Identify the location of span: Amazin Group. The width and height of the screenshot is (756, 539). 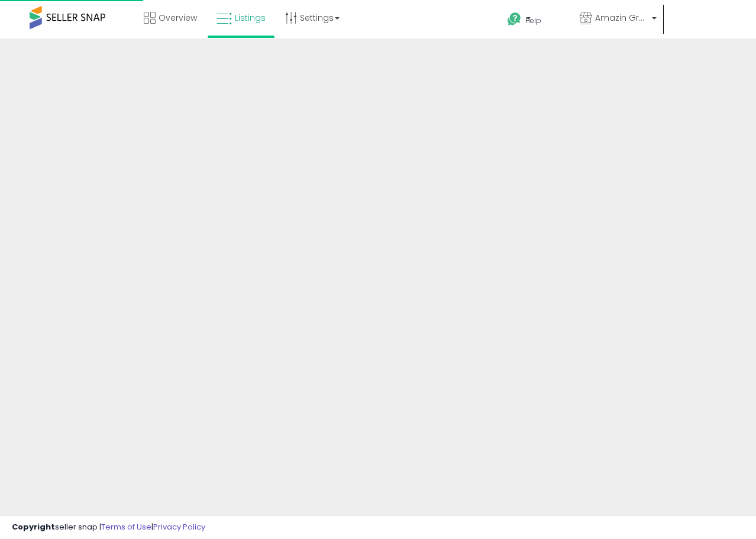
(622, 18).